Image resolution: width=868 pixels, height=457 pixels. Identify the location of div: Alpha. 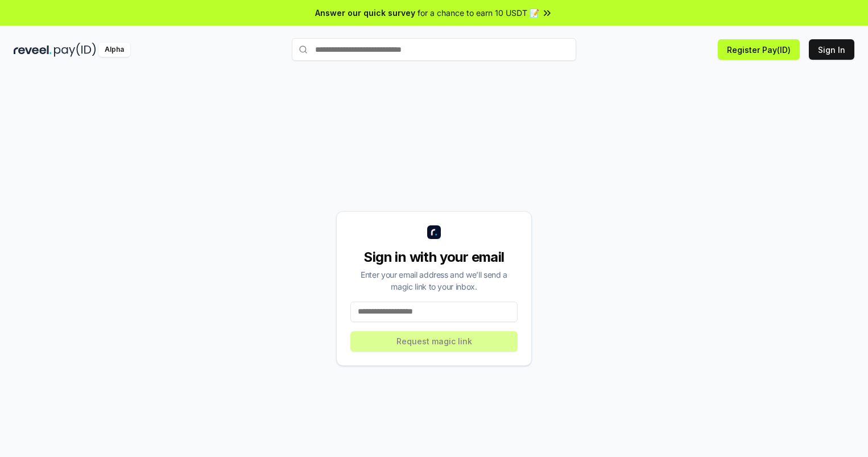
(114, 50).